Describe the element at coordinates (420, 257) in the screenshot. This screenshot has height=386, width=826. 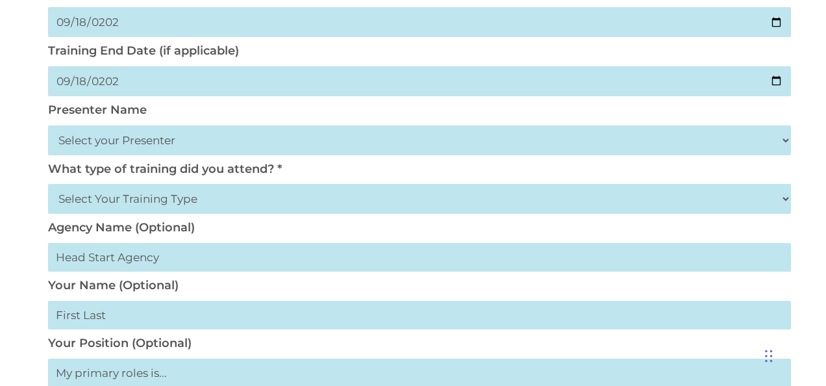
I see `input: Head Start Agency` at that location.